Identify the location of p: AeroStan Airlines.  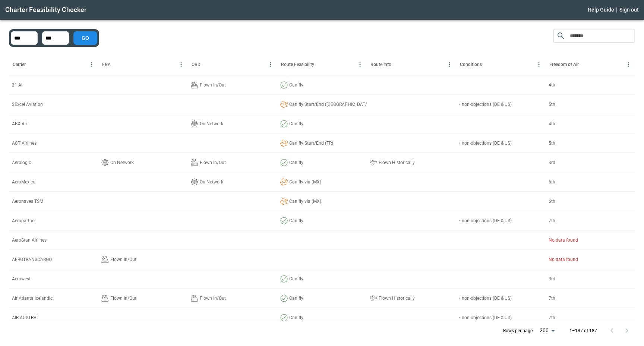
(29, 240).